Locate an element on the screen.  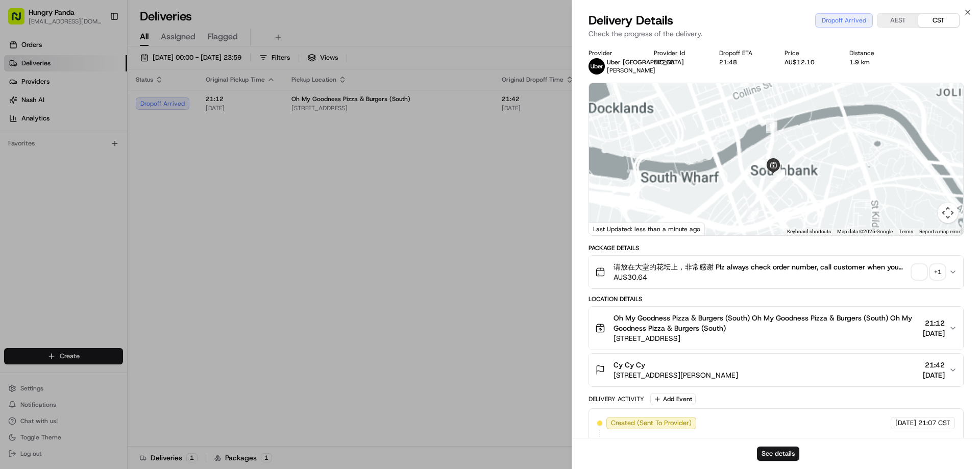
a: Powered byPylon is located at coordinates (98, 257).